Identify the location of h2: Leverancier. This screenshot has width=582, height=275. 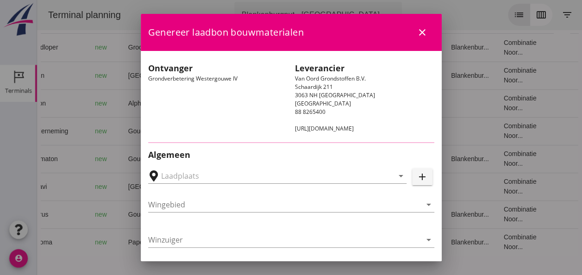
(364, 68).